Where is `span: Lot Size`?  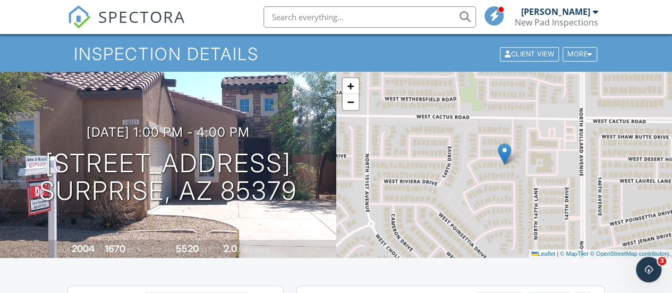
span: Lot Size is located at coordinates (163, 249).